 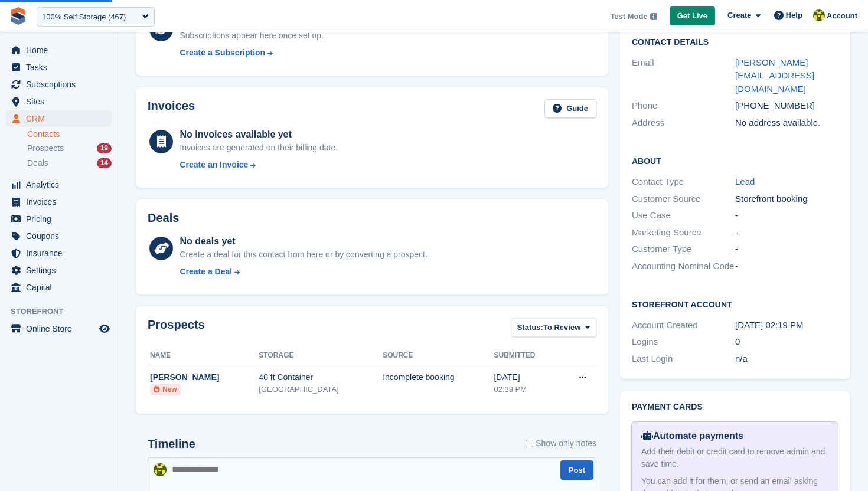 What do you see at coordinates (570, 109) in the screenshot?
I see `a: Guide` at bounding box center [570, 109].